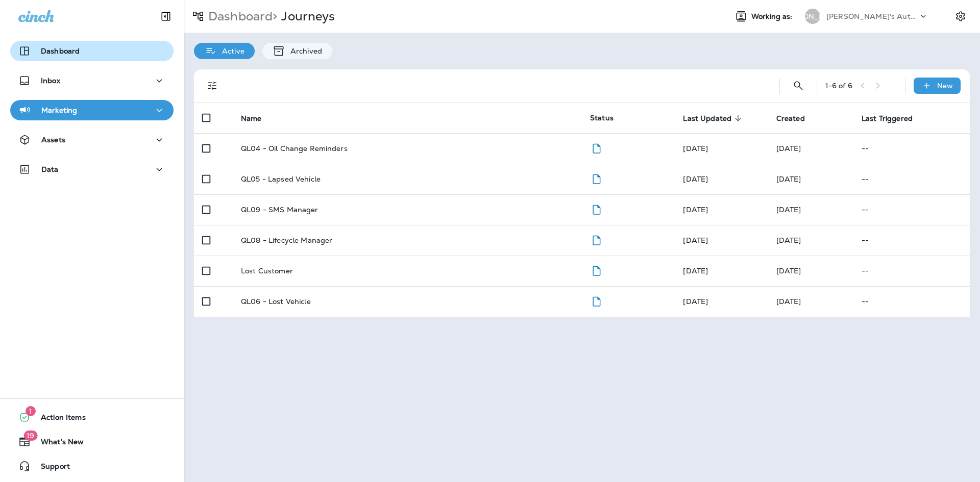 The width and height of the screenshot is (980, 482). Describe the element at coordinates (57, 444) in the screenshot. I see `span: What's New` at that location.